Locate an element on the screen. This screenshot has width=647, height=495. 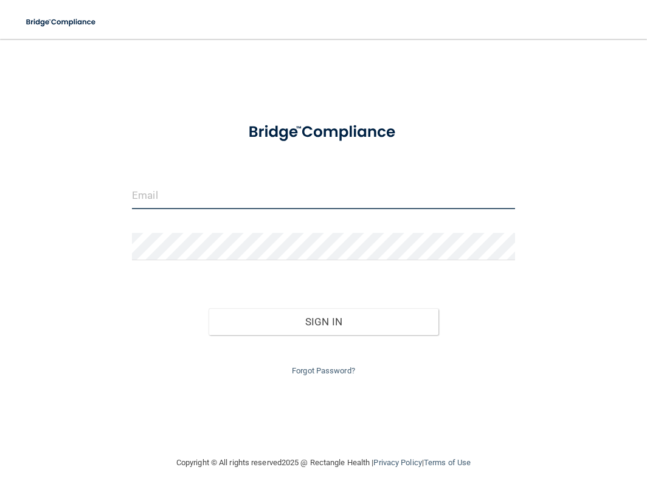
div: Copyright © All rights reserved 2025 @ Rectangle Health | | is located at coordinates (323, 462).